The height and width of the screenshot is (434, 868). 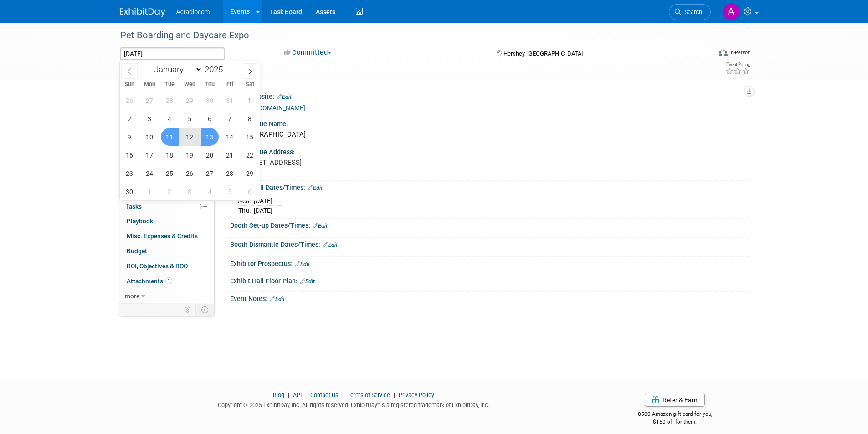 I want to click on span: November 22, 2025, so click(x=249, y=154).